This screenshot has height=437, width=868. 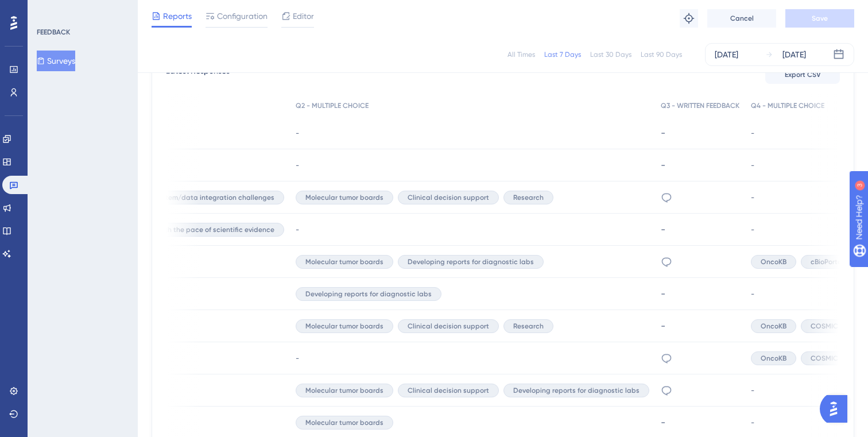 I want to click on div: Last 7 Days, so click(x=563, y=54).